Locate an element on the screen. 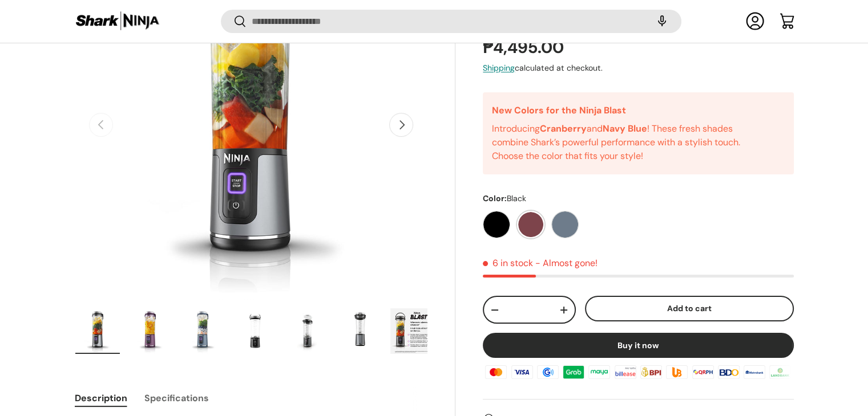 The height and width of the screenshot is (416, 868). img: ninja-blast-portable-blender-black-infographic-sharkninja-philippines is located at coordinates (413, 332).